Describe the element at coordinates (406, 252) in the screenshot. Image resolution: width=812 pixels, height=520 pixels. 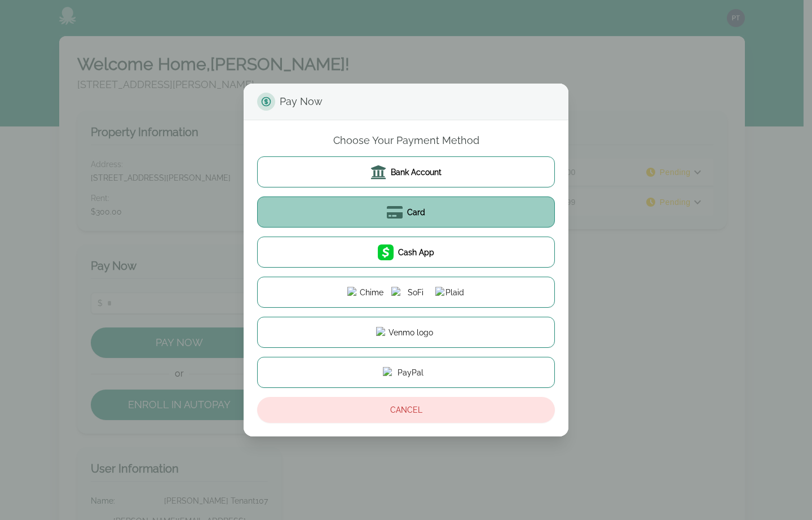
I see `button: Cash App` at that location.